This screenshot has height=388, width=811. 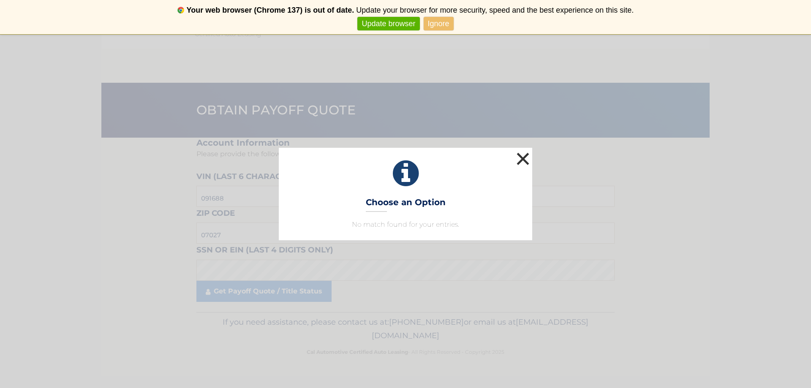 I want to click on a: Update browser, so click(x=388, y=24).